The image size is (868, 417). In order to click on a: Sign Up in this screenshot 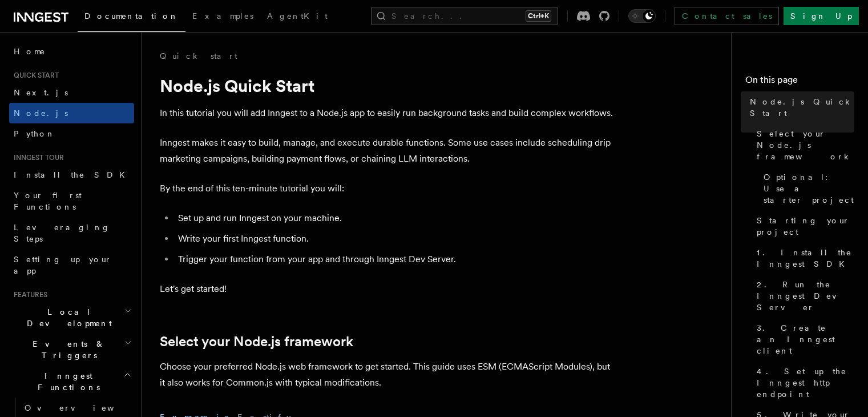, I will do `click(822, 16)`.